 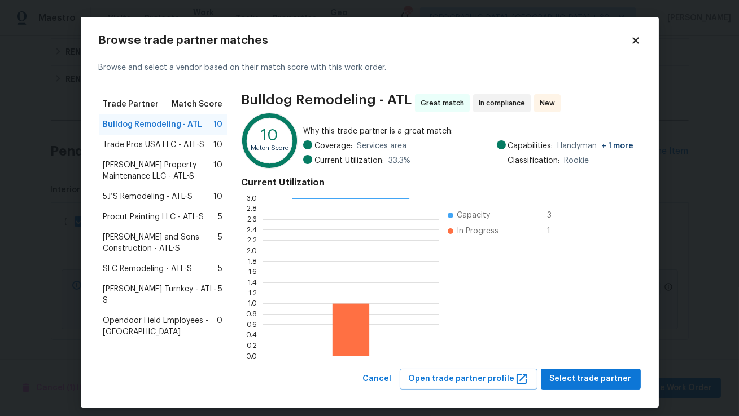 I want to click on text: 2.0, so click(x=252, y=251).